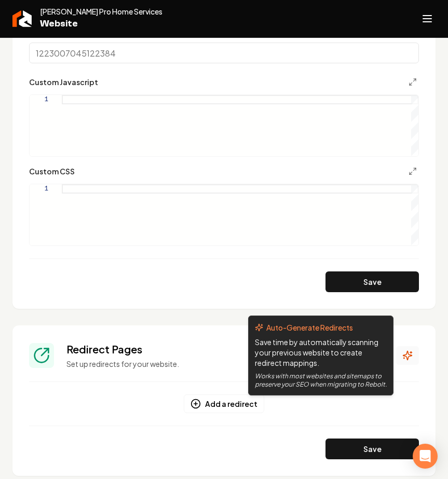 The width and height of the screenshot is (448, 479). I want to click on input: 1223007045122384, so click(224, 53).